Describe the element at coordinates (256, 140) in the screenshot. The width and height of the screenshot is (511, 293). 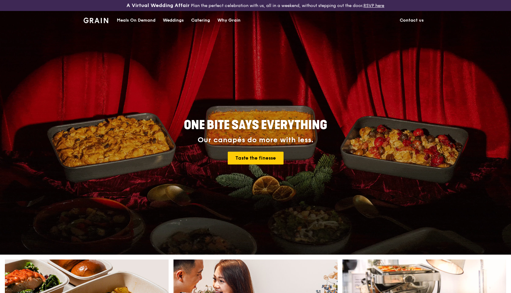
I see `div: Our canapés do more with less.` at that location.